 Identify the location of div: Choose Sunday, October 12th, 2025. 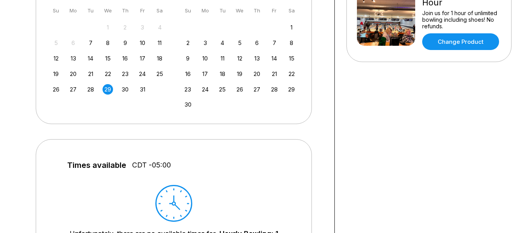
(56, 58).